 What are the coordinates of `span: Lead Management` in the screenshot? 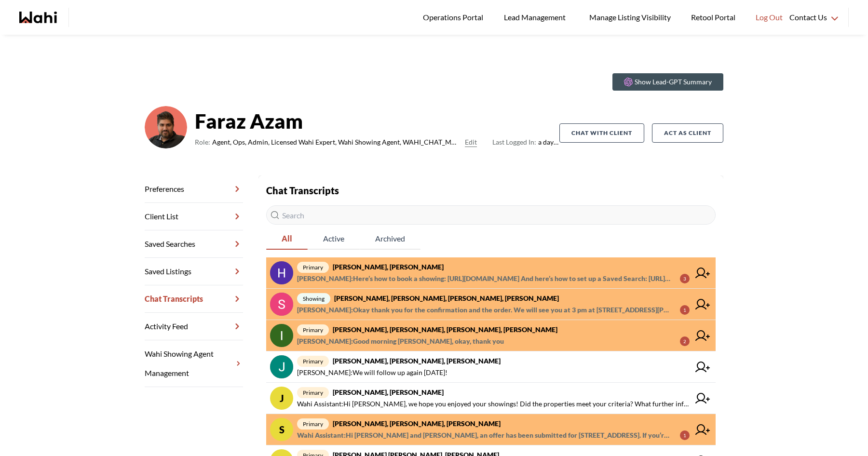 It's located at (536, 18).